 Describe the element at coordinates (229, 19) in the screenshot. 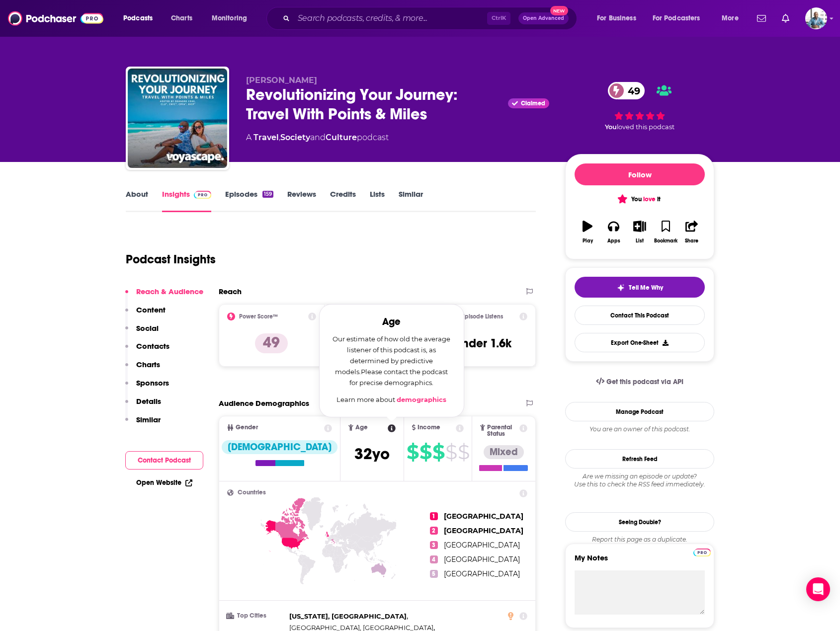

I see `span: Monitoring` at that location.